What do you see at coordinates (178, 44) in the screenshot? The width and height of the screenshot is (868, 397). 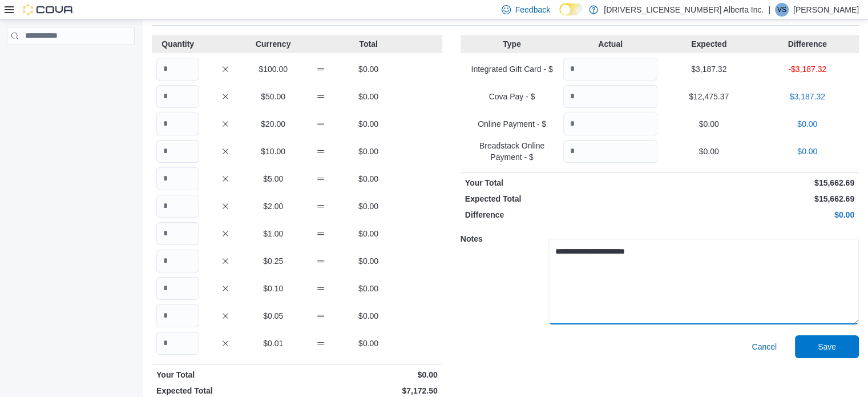 I see `p: Quantity` at bounding box center [178, 44].